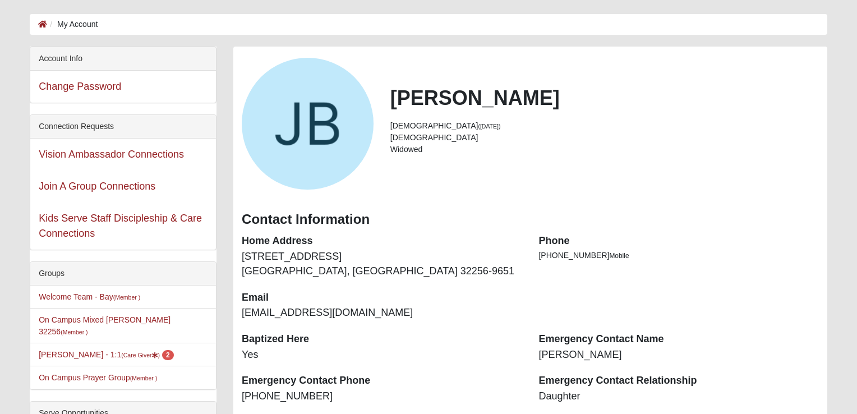 This screenshot has width=857, height=414. Describe the element at coordinates (80, 86) in the screenshot. I see `a: Change Password` at that location.